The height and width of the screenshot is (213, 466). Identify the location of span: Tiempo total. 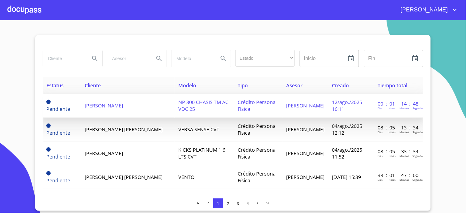
(393, 85).